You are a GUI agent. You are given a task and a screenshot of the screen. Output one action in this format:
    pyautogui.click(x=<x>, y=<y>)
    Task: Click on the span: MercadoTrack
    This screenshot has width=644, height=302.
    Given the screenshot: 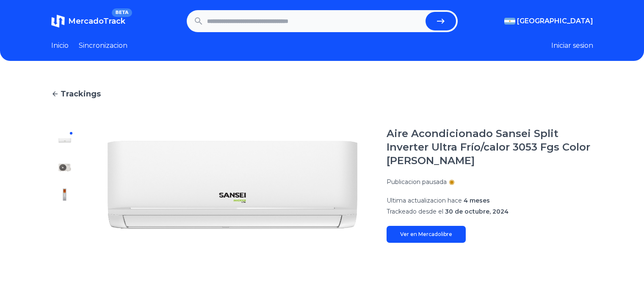 What is the action you would take?
    pyautogui.click(x=97, y=21)
    